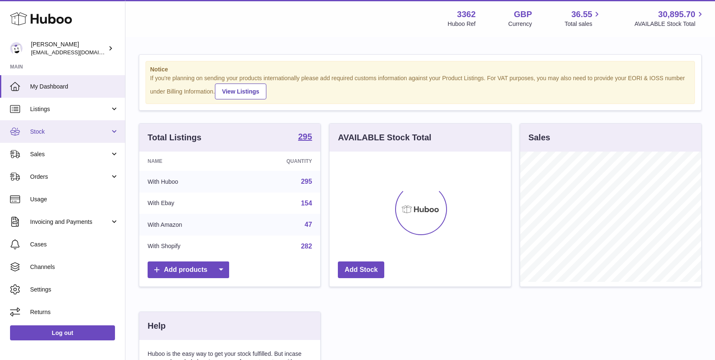  What do you see at coordinates (306, 246) in the screenshot?
I see `a: 282` at bounding box center [306, 246].